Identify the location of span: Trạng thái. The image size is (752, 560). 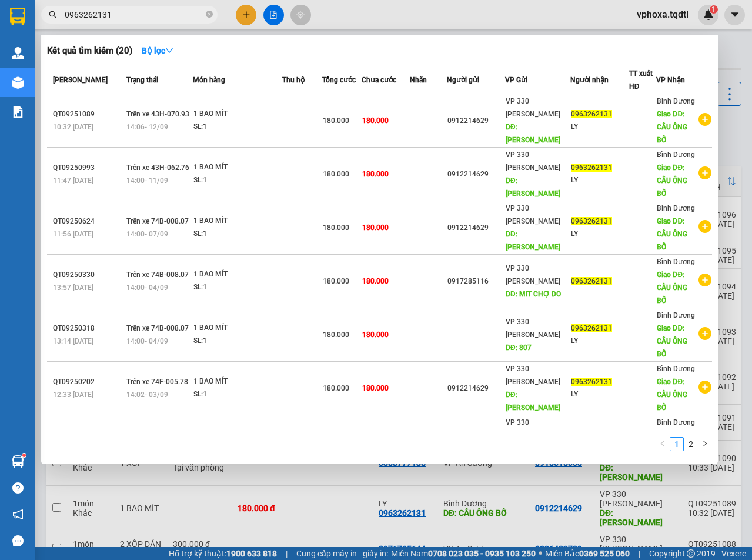
(143, 80).